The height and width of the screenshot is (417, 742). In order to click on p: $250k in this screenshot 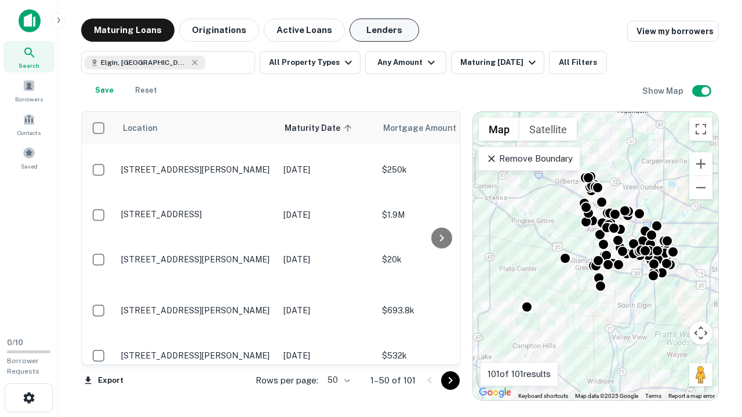, I will do `click(440, 170)`.